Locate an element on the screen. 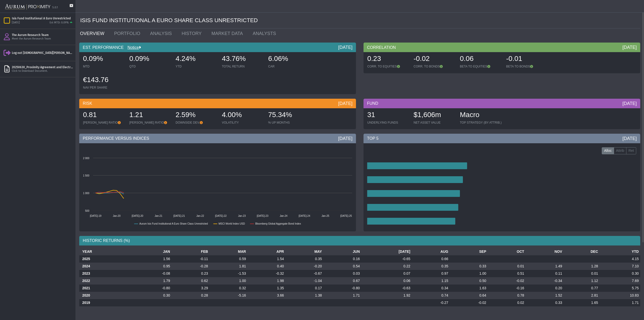 This screenshot has height=320, width=644. td: 1.98 is located at coordinates (266, 281).